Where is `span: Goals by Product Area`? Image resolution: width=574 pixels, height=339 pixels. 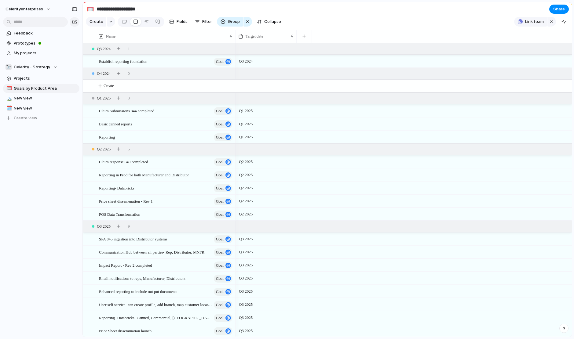
span: Goals by Product Area is located at coordinates (45, 89).